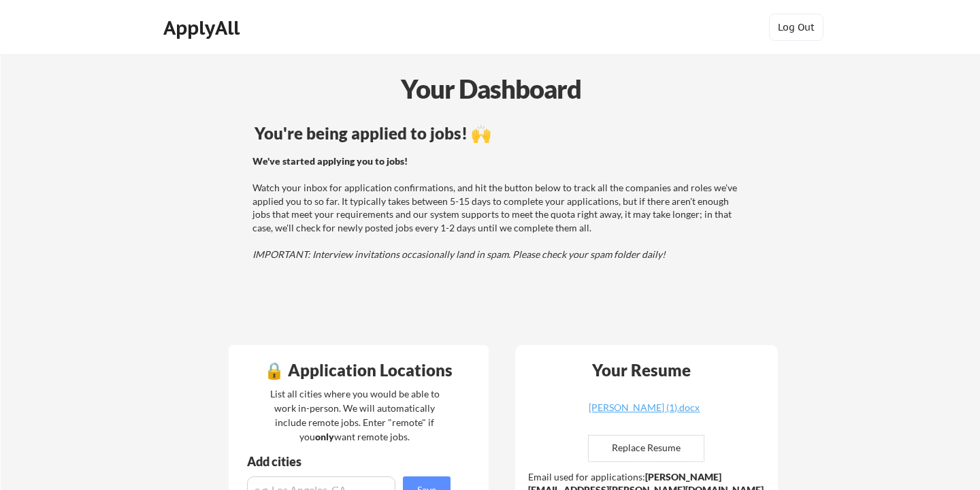  Describe the element at coordinates (330, 160) in the screenshot. I see `strong: We've started applying you to jobs!` at that location.